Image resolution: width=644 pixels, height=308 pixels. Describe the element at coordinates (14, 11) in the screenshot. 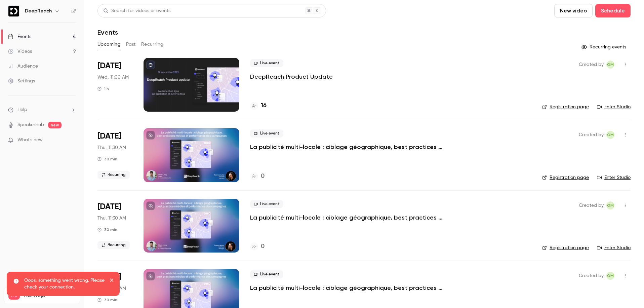

I see `img: DeepReach` at that location.